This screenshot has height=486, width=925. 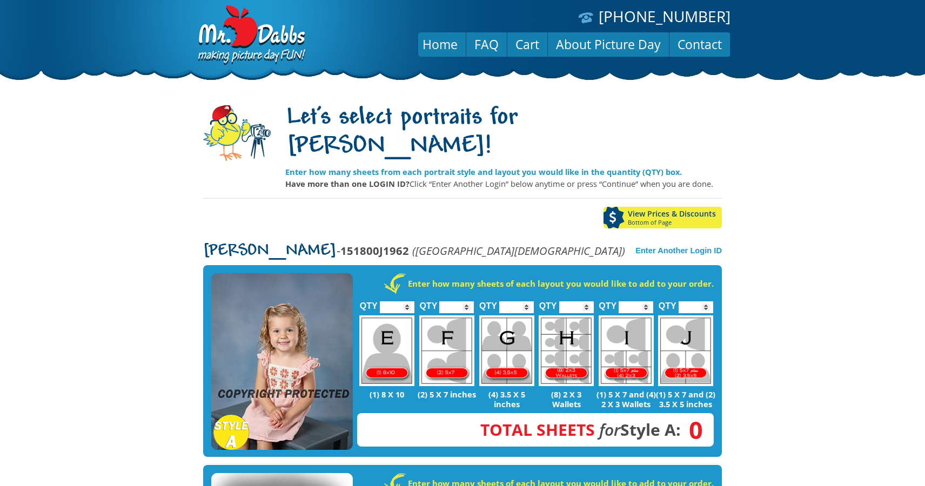 I want to click on p: (1) 5 X 7 and (2) 3.5 X 5 inches, so click(x=686, y=399).